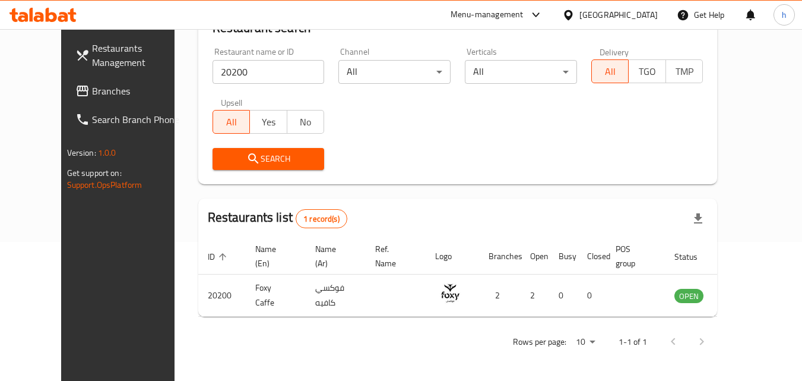 The image size is (802, 381). What do you see at coordinates (333, 256) in the screenshot?
I see `span: Name (Ar)` at bounding box center [333, 256].